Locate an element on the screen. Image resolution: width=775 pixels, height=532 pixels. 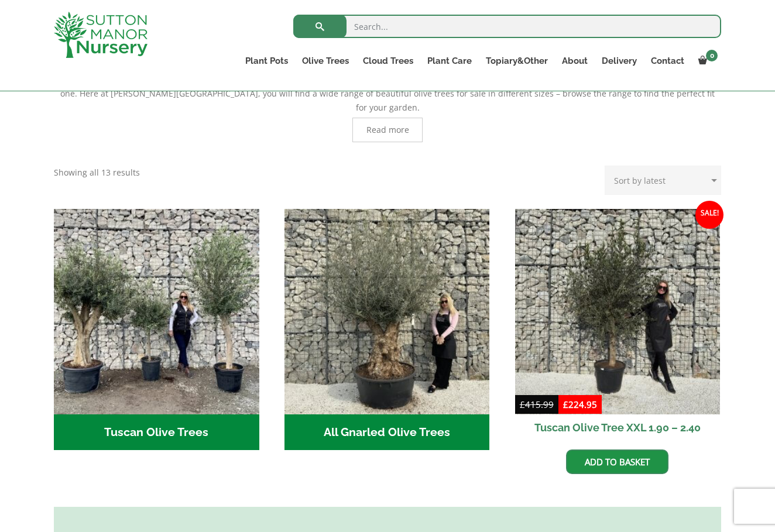
a: Plant Pots is located at coordinates (266, 61).